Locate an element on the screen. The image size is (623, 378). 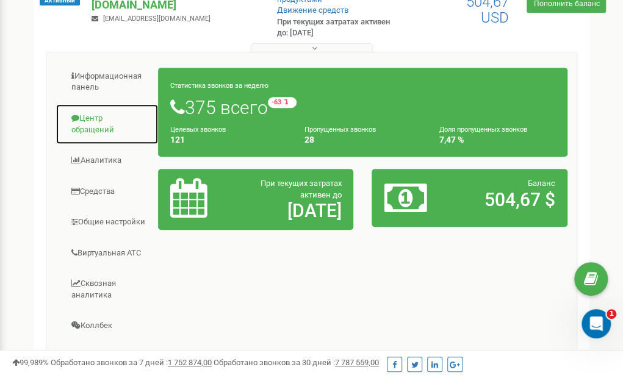
h1: 375 всего is located at coordinates (362, 107).